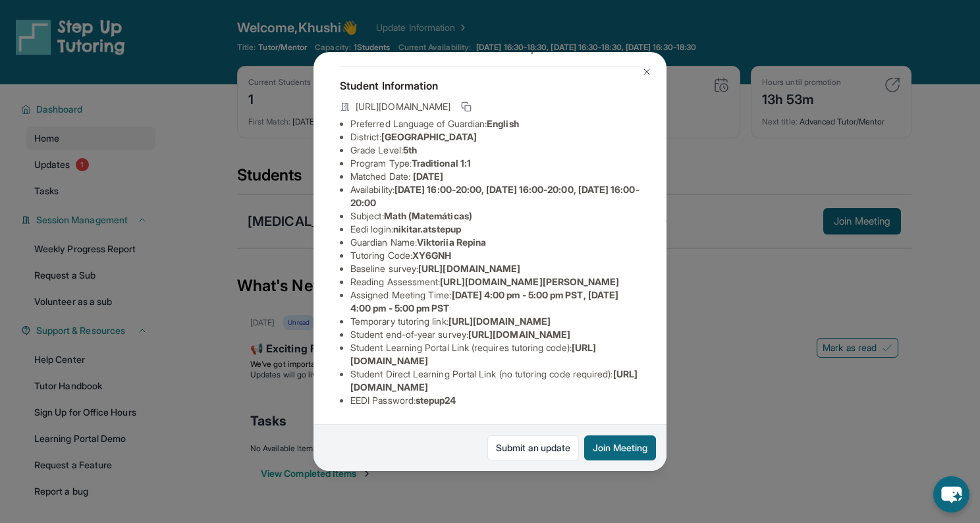 This screenshot has height=523, width=980. What do you see at coordinates (495, 163) in the screenshot?
I see `li: Program Type:` at bounding box center [495, 163].